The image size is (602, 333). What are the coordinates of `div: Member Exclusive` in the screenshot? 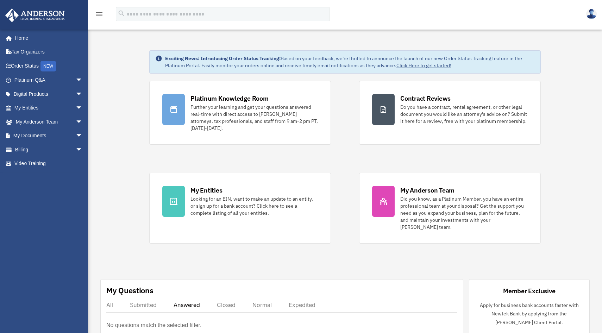 It's located at (529, 291).